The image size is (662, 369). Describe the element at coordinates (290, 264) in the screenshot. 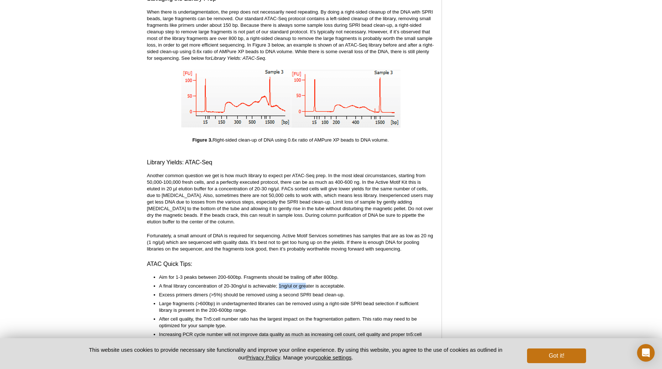

I see `h3: ATAC Quick Tips:` at that location.